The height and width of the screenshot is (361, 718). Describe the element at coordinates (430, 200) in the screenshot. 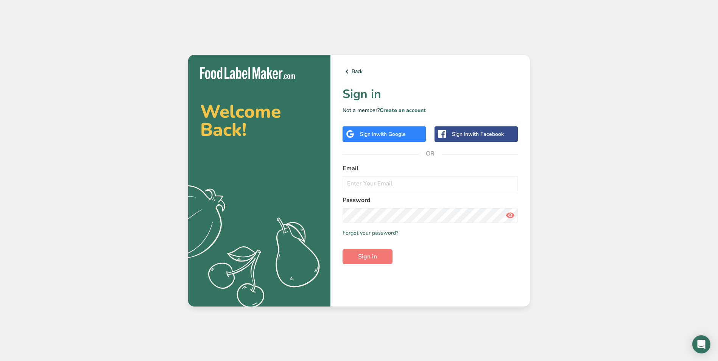

I see `label: Password` at that location.